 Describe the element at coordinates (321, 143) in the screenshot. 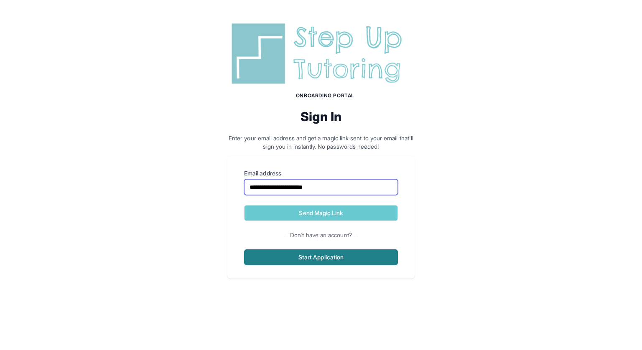

I see `p: Enter your email address and get a magic link sent to your email that'll sign you in instantly. N...` at that location.